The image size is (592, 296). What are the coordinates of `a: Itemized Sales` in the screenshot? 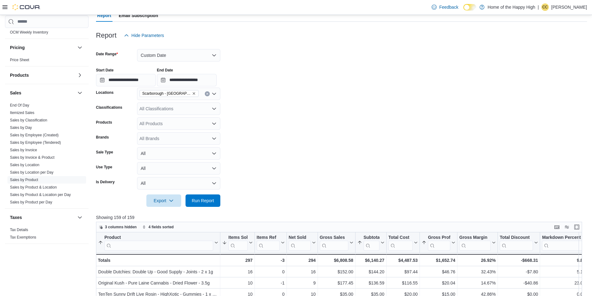 It's located at (22, 113).